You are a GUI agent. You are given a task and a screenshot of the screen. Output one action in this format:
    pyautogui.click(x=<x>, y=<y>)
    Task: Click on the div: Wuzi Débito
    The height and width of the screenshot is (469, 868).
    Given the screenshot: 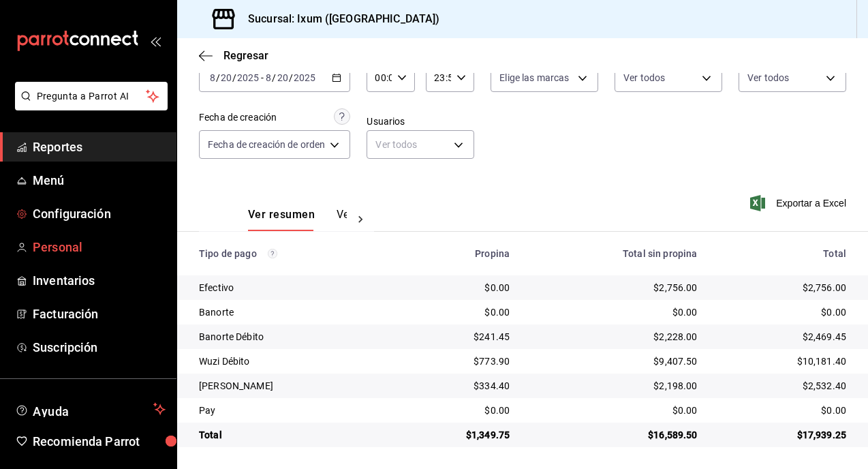 What is the action you would take?
    pyautogui.click(x=290, y=361)
    